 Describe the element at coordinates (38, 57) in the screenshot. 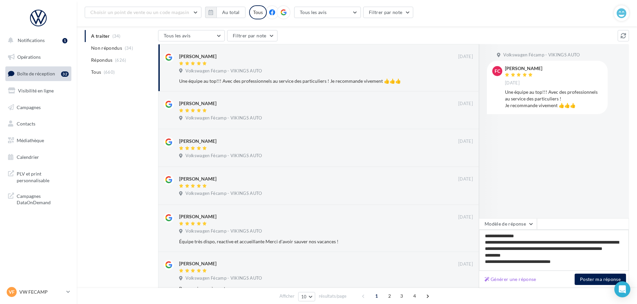

I see `a: Opérations` at that location.